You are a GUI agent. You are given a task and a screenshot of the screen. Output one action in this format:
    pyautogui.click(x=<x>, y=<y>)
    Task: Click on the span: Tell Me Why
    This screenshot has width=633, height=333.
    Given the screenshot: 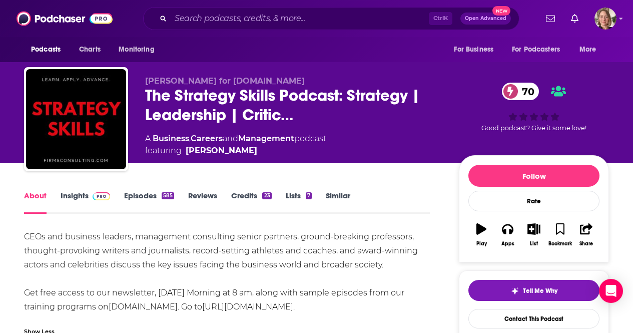 What is the action you would take?
    pyautogui.click(x=540, y=291)
    